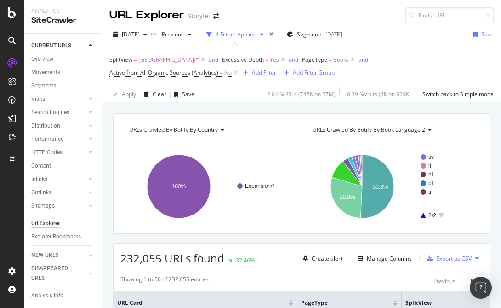 This screenshot has width=501, height=308. I want to click on text: tr, so click(430, 192).